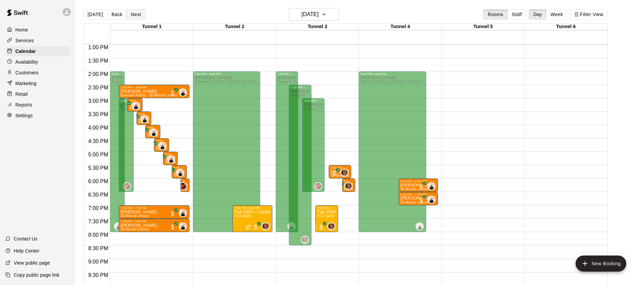  Describe the element at coordinates (144, 118) in the screenshot. I see `div: 3:30 PM – 4:00 PM: Ryan Kannry` at that location.